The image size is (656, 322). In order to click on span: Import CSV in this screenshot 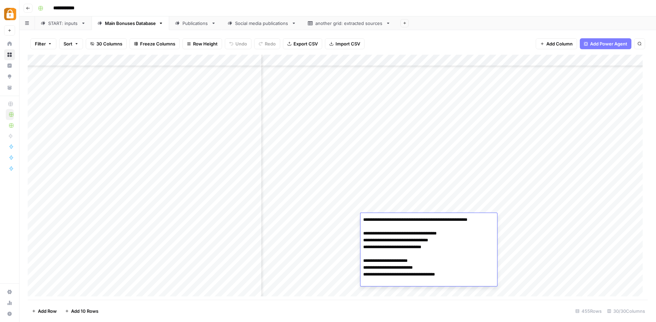, I will do `click(348, 44)`.